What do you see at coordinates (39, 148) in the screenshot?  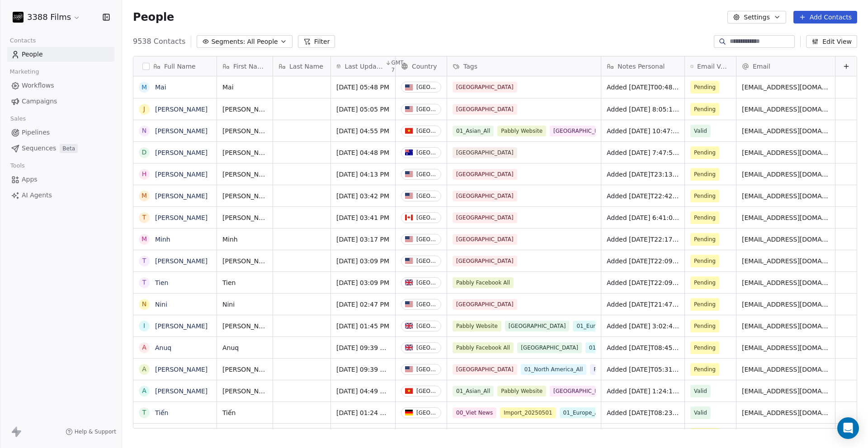 I see `span: Sequences` at bounding box center [39, 148].